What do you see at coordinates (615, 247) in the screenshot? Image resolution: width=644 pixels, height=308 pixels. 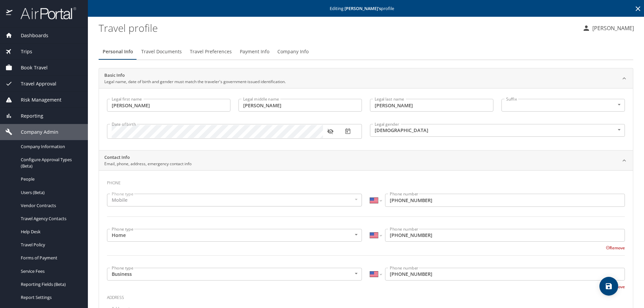 I see `button: Remove` at bounding box center [615, 247].